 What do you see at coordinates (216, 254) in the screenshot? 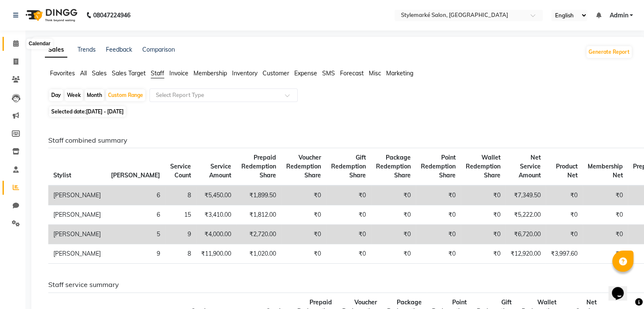
I see `td: ₹11,900.00` at bounding box center [216, 254].